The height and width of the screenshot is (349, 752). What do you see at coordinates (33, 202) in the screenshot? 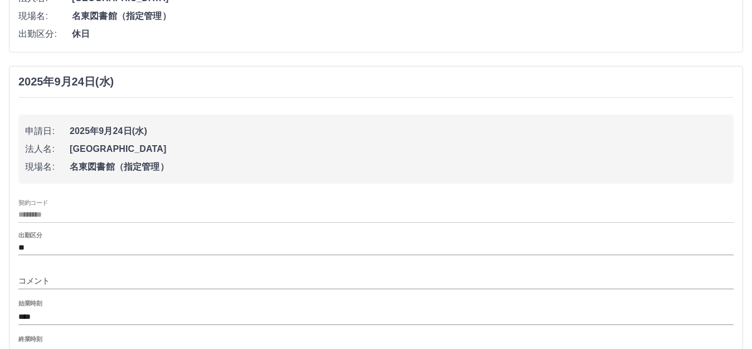
I see `label: 契約コード` at bounding box center [33, 202].